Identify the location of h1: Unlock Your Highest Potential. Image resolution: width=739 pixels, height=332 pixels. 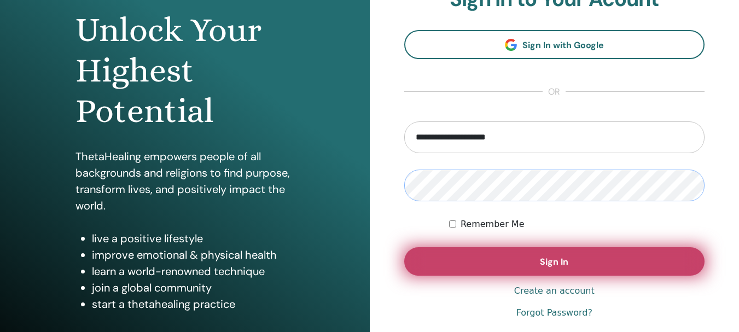
(185, 71).